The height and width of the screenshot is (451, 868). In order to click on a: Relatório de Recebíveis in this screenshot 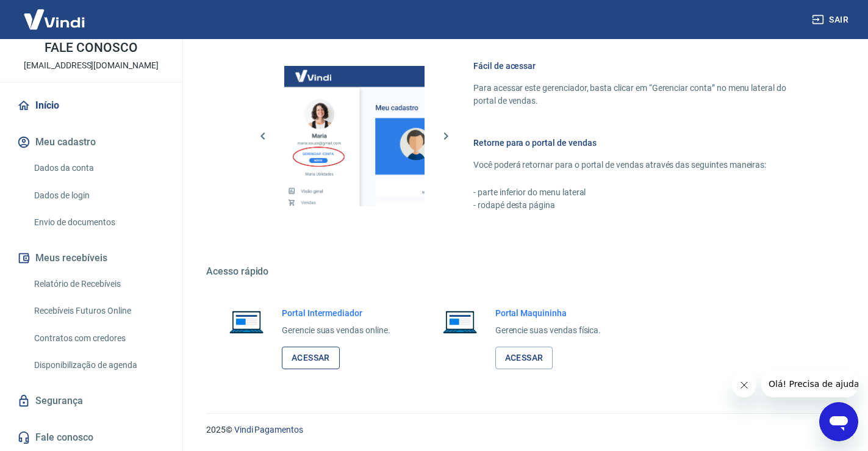, I will do `click(98, 284)`.